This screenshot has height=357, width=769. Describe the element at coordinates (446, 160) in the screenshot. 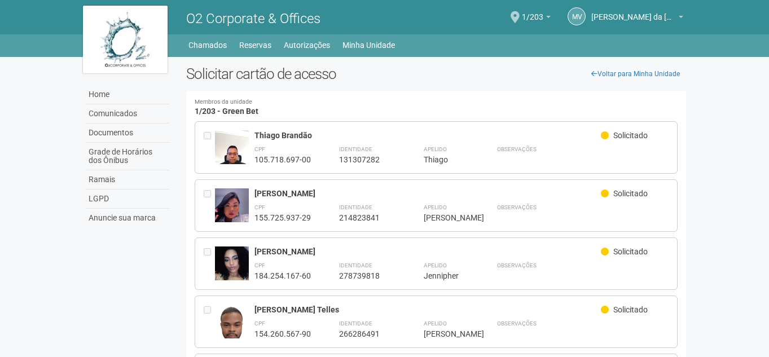

I see `div: Thiago` at that location.